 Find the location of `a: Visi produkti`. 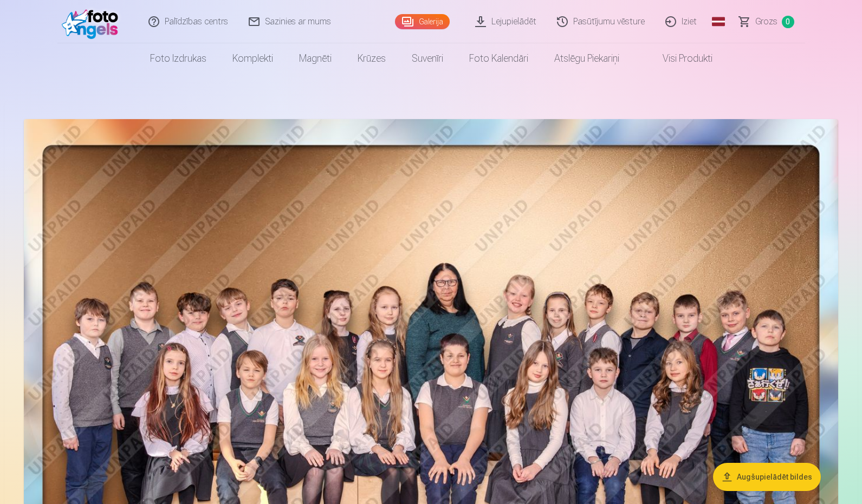

a: Visi produkti is located at coordinates (679, 58).